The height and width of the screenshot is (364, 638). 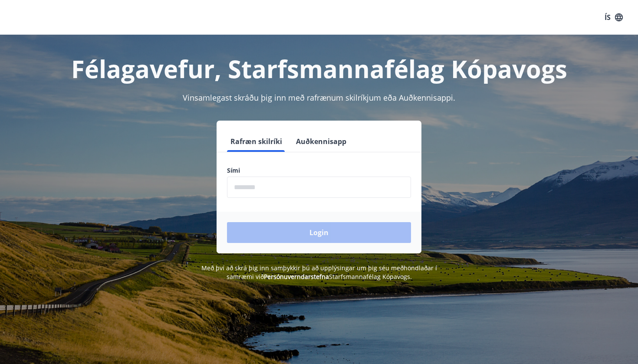 What do you see at coordinates (319, 272) in the screenshot?
I see `span: Með því að skrá þig inn samþykkir þú að upplýsingar um þig séu meðhöndlaðar í samræmi við Starfsm...` at bounding box center [319, 272].